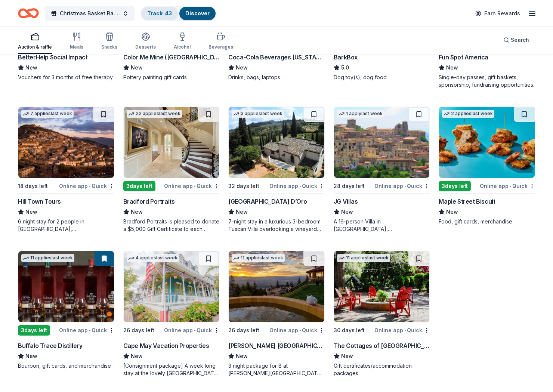 The height and width of the screenshot is (392, 553). I want to click on div: Pottery painting gift cards, so click(172, 77).